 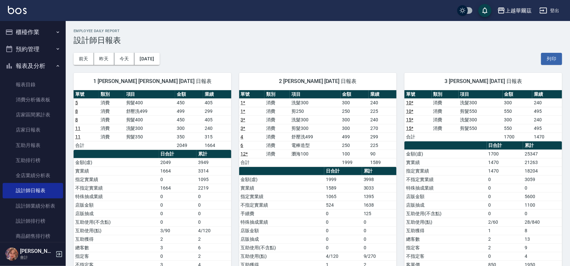 What do you see at coordinates (214, 180) in the screenshot?
I see `td: 1095` at bounding box center [214, 180].